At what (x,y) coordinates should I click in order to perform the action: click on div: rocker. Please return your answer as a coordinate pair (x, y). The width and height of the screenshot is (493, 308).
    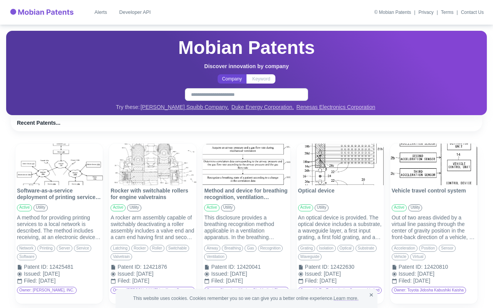
    Looking at the image, I should click on (140, 248).